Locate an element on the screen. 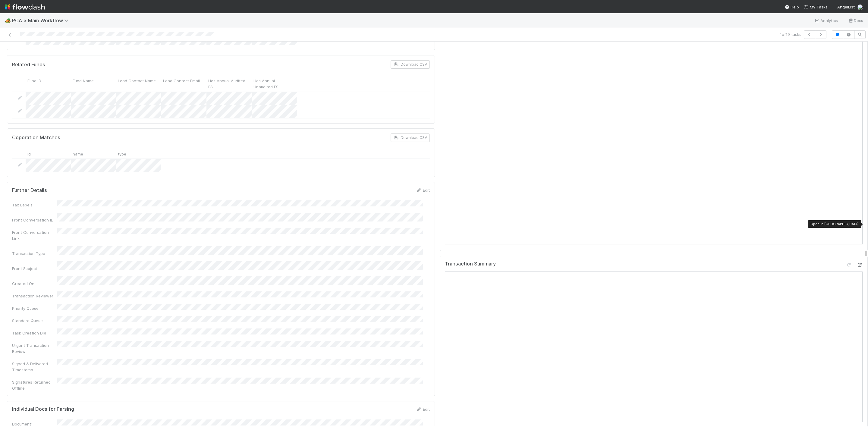 This screenshot has width=868, height=427. h5: Transaction Summary is located at coordinates (470, 264).